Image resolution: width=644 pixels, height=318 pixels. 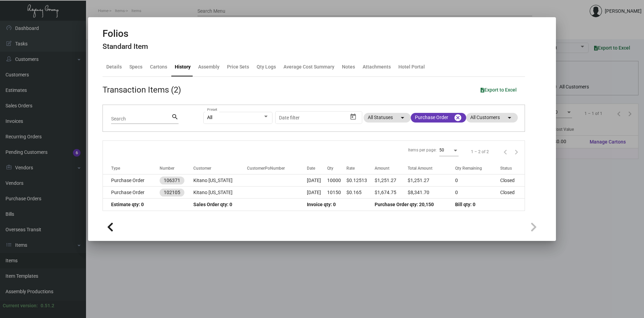 What do you see at coordinates (423, 150) in the screenshot?
I see `div: Items per page:` at bounding box center [423, 150].